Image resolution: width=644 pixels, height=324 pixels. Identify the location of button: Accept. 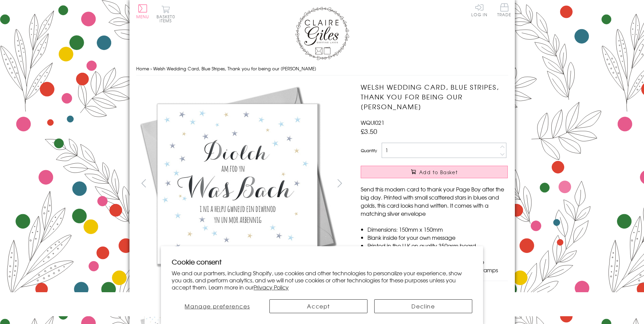
(318, 306).